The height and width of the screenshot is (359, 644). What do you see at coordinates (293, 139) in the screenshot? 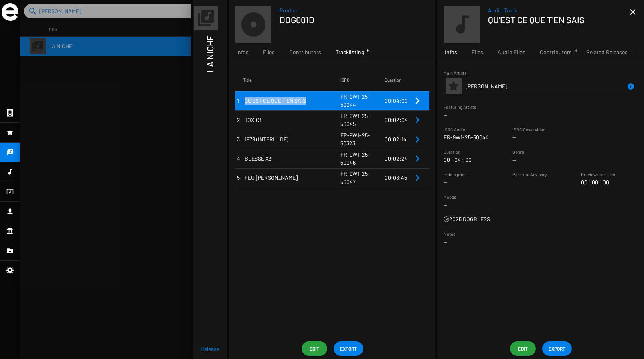
I see `span: 1979 (INTERLUDE)` at bounding box center [293, 139].